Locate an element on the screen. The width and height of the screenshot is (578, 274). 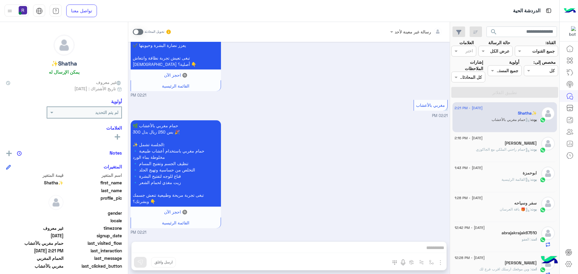
span: first_name is located at coordinates (93, 183).